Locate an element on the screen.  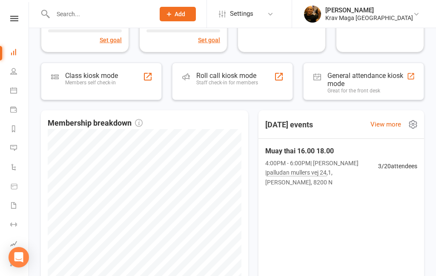
div: Great for the front desk is located at coordinates (367, 91).